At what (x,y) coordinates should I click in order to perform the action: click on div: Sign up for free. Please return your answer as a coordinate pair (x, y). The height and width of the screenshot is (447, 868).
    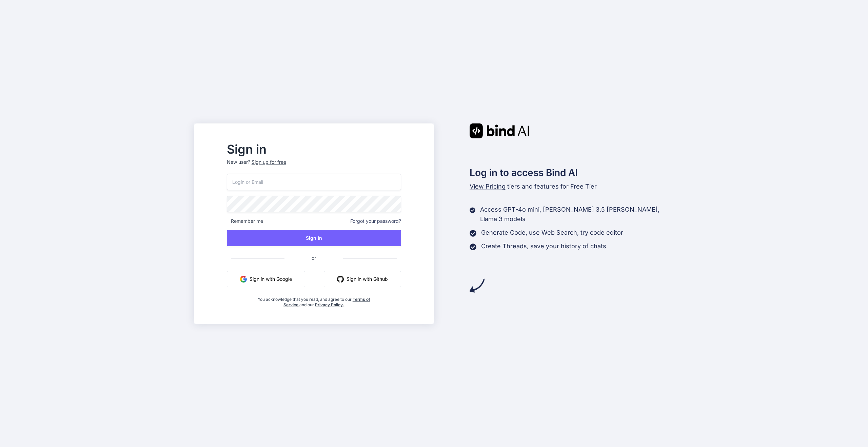
    Looking at the image, I should click on (269, 162).